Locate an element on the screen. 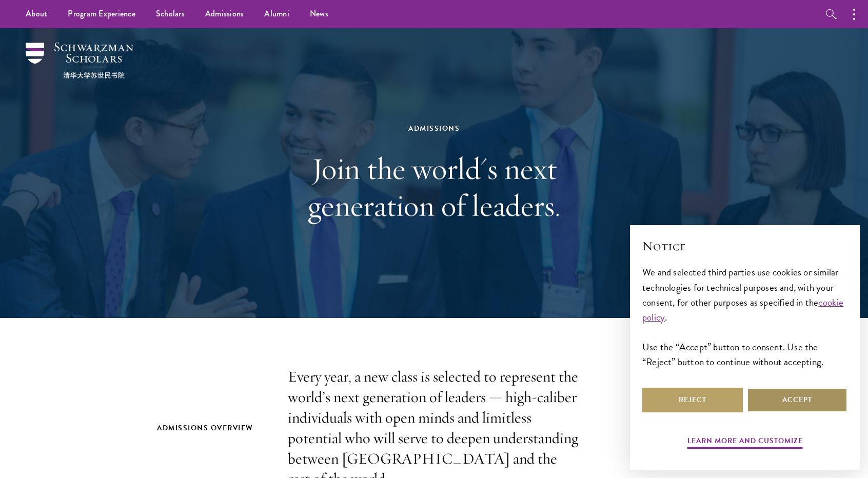 Image resolution: width=868 pixels, height=478 pixels. div: We and selected third parties use cookies or similar technologies for technical purposes and, wit... is located at coordinates (745, 316).